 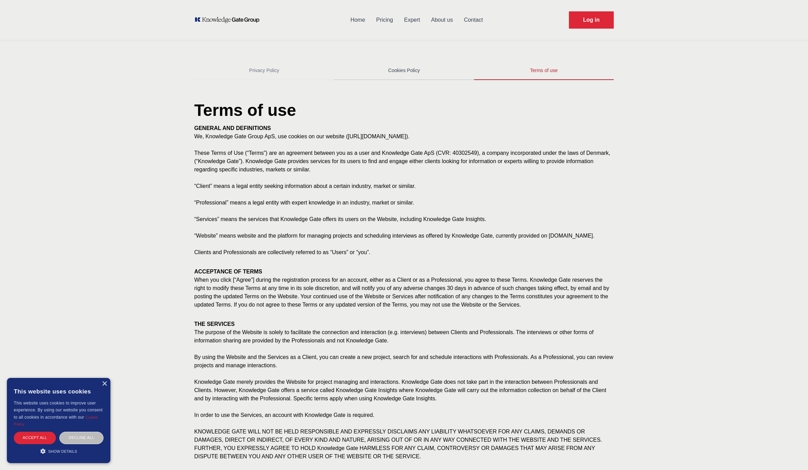 What do you see at coordinates (404, 445) in the screenshot?
I see `p: KNOWLEDGE GATE WILL NOT BE HELD RESPONSIBLE AND EXPRESSLY DISCLAIMS ANY LIABILITY WHATSOEVER FOR ...` at bounding box center [404, 445].